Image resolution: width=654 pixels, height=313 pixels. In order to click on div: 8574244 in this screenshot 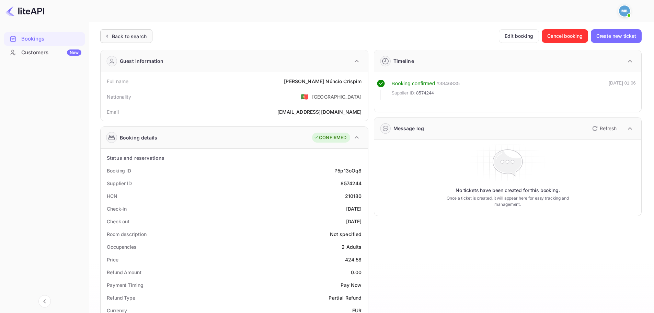, I will do `click(351, 183)`.